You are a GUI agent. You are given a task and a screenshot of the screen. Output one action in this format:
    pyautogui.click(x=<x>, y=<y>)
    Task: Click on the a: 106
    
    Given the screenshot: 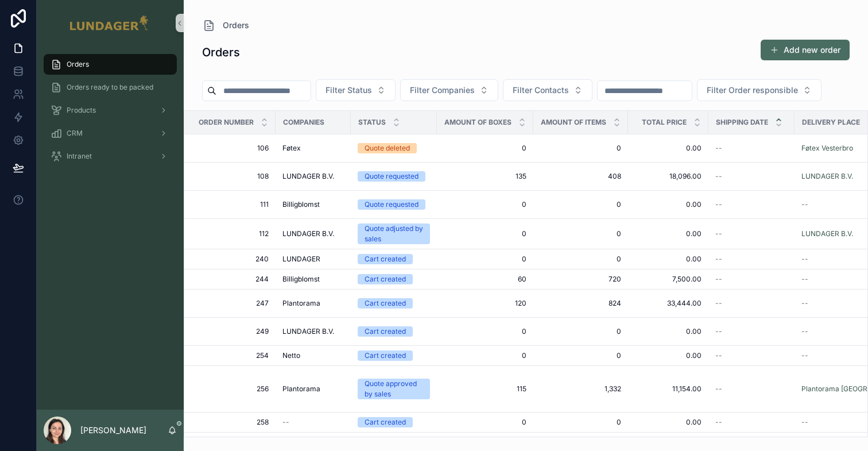 What is the action you would take?
    pyautogui.click(x=233, y=148)
    